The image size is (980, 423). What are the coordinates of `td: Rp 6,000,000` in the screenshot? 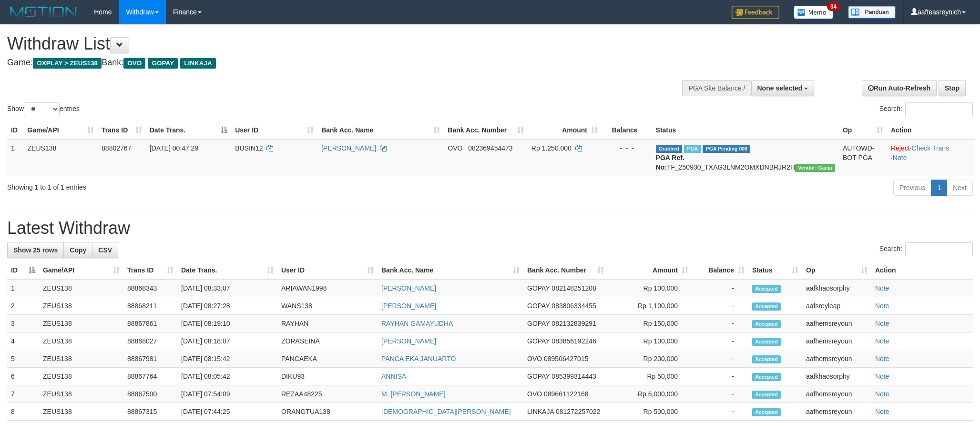 It's located at (649, 394).